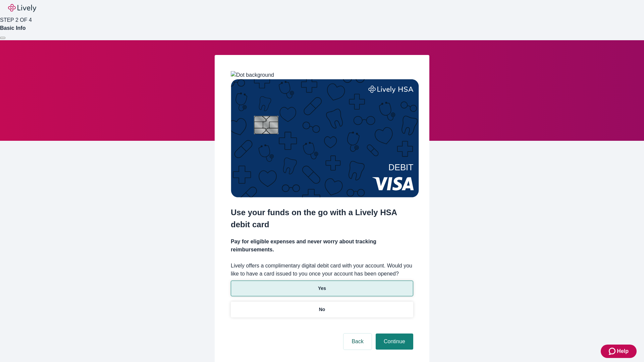 This screenshot has height=362, width=644. What do you see at coordinates (322, 309) in the screenshot?
I see `button: No` at bounding box center [322, 309].